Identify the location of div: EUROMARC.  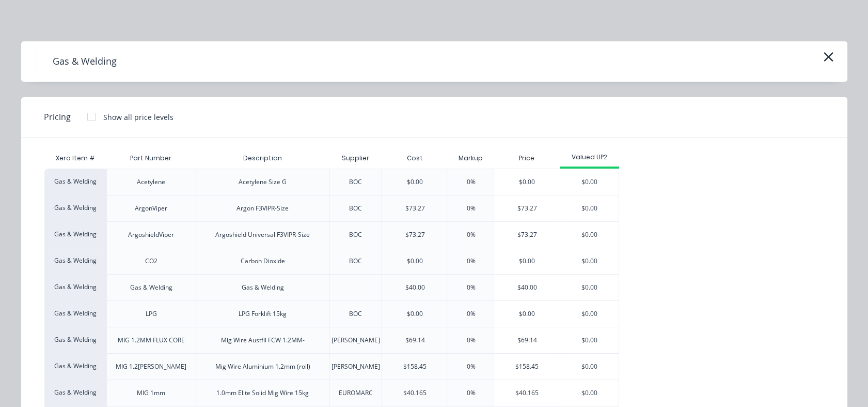
(356, 393).